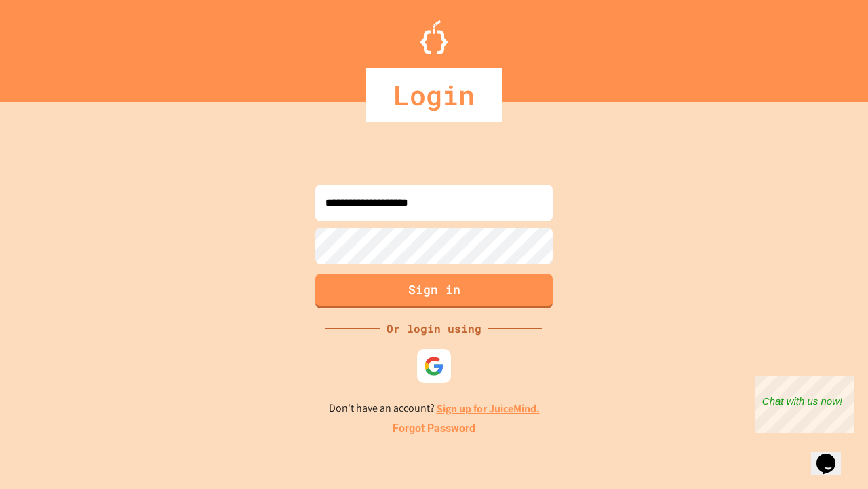  What do you see at coordinates (434, 329) in the screenshot?
I see `div: Or login using` at bounding box center [434, 329].